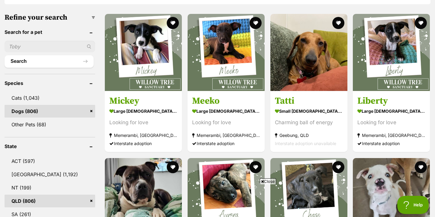 The image size is (435, 217). What do you see at coordinates (50, 32) in the screenshot?
I see `header: Search for a pet` at bounding box center [50, 32].